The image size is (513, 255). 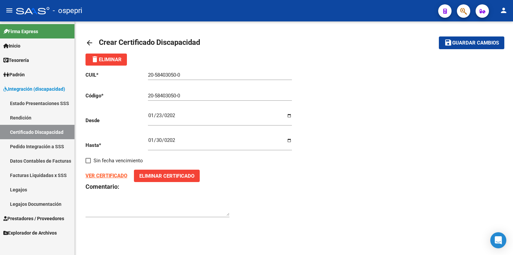 I want to click on strong: Comentario:, so click(x=102, y=186).